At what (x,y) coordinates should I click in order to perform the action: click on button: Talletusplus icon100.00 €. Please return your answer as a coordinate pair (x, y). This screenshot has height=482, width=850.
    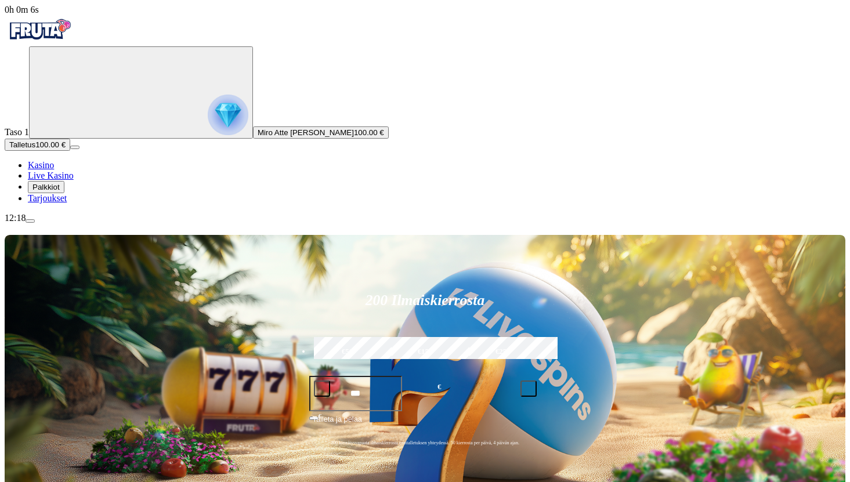
    Looking at the image, I should click on (37, 144).